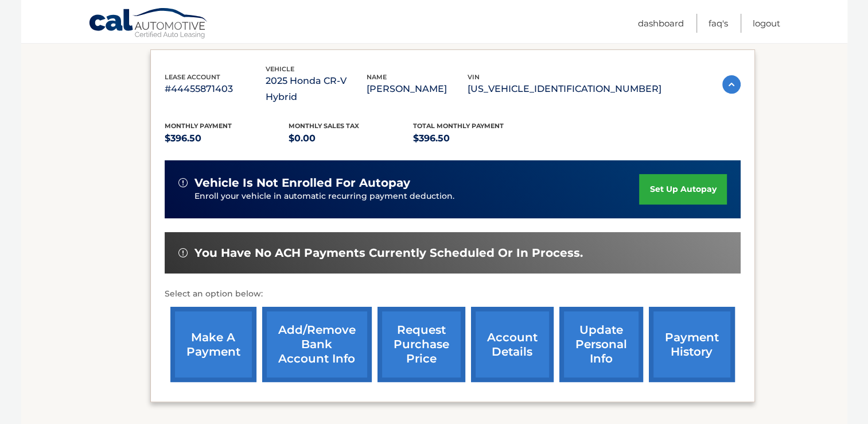 This screenshot has height=424, width=868. I want to click on span: vin, so click(473, 77).